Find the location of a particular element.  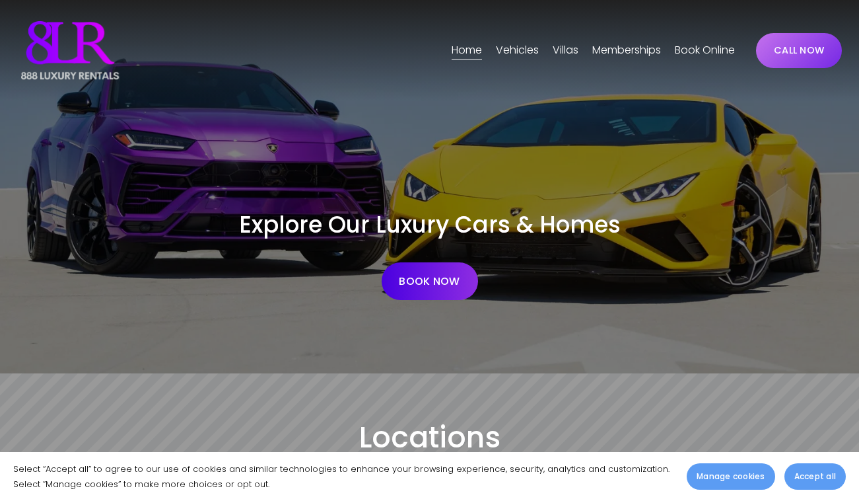

a: Memberships is located at coordinates (627, 50).